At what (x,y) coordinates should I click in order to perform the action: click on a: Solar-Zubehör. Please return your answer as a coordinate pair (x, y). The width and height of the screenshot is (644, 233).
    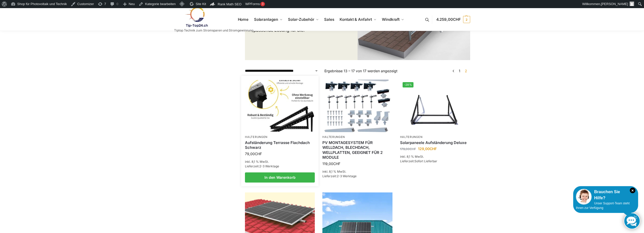
    Looking at the image, I should click on (304, 19).